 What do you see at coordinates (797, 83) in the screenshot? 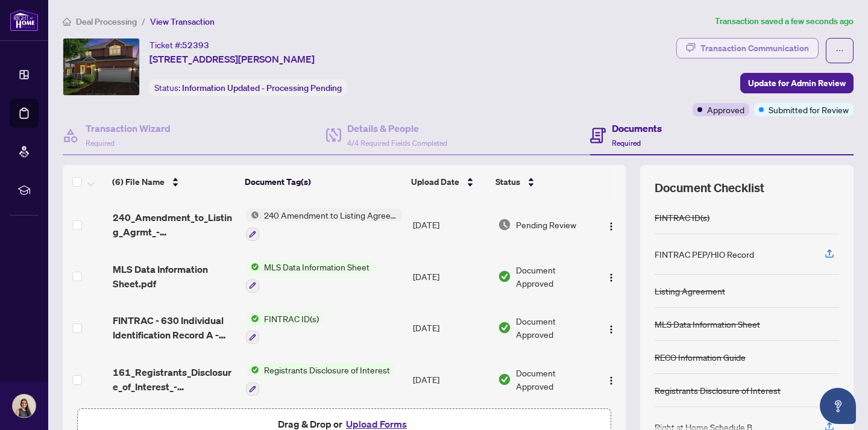
I see `span: Update for Admin Review` at bounding box center [797, 83].